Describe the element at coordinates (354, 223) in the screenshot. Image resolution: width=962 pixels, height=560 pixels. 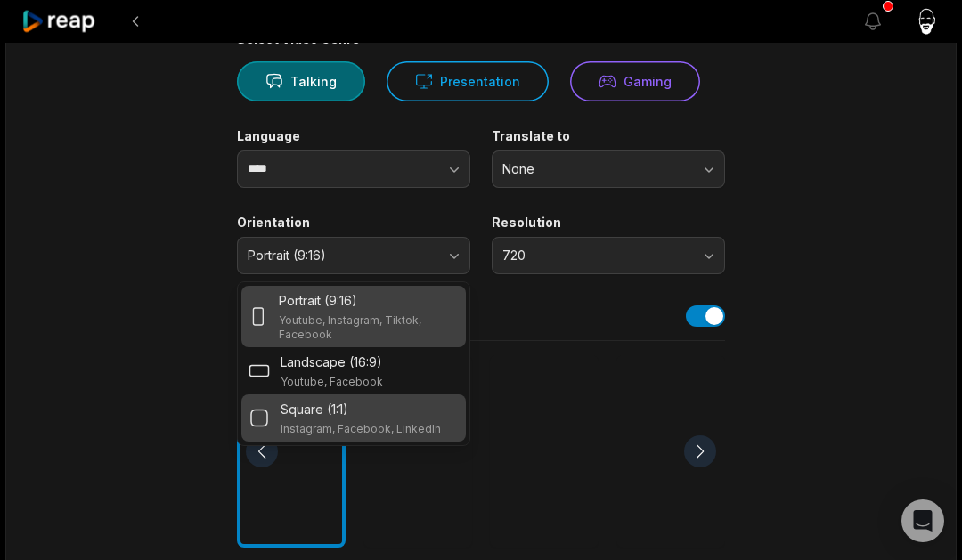
I see `label: Orientation` at that location.